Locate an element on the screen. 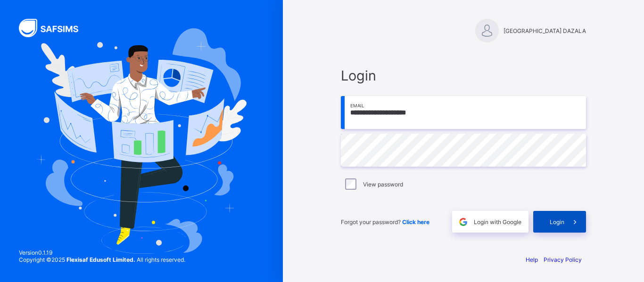  span: Login with Google is located at coordinates (498, 222).